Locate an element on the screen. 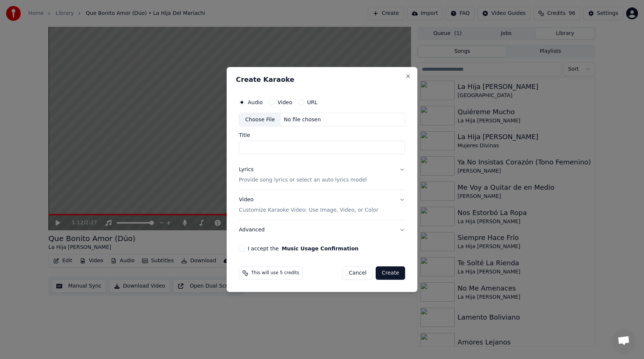  label: Video is located at coordinates (285, 102).